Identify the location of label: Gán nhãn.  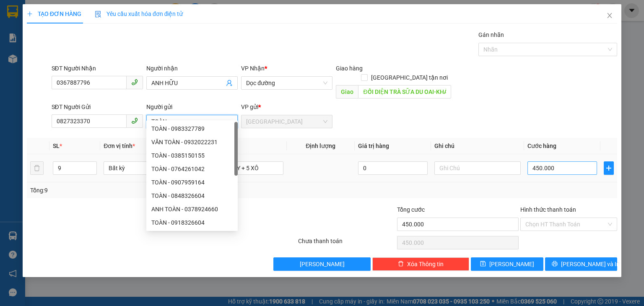
(491, 35).